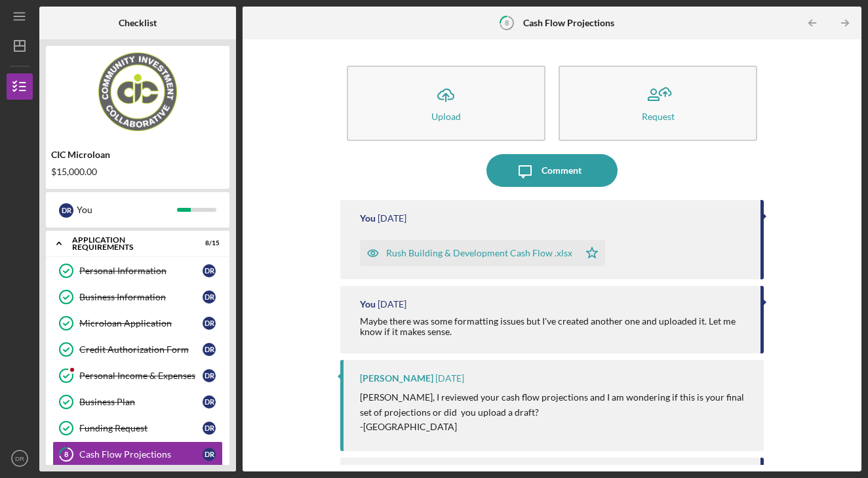 The image size is (868, 478). I want to click on div: Maybe there was some formatting issues but I've created another one and uploaded it. Let me know ..., so click(554, 326).